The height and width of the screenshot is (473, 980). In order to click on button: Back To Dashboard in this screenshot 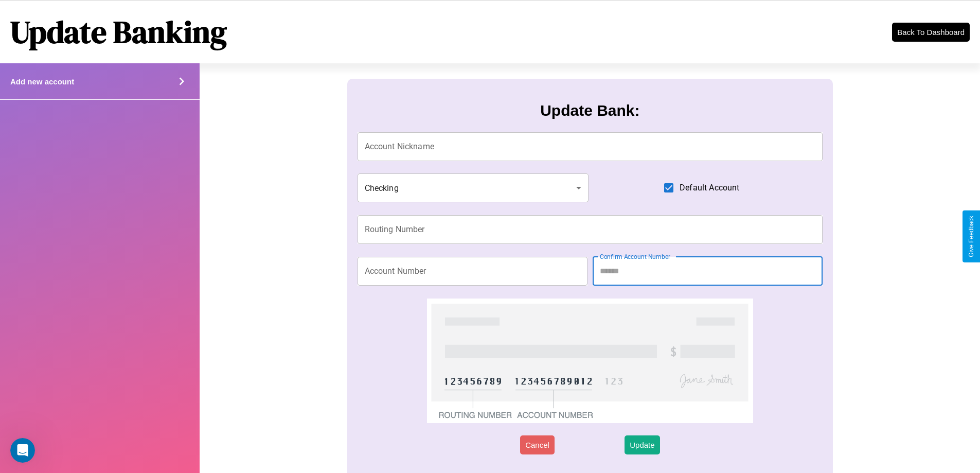, I will do `click(931, 32)`.